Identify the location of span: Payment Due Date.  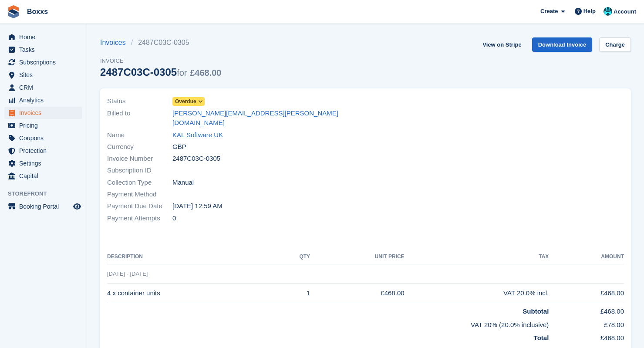
(139, 206).